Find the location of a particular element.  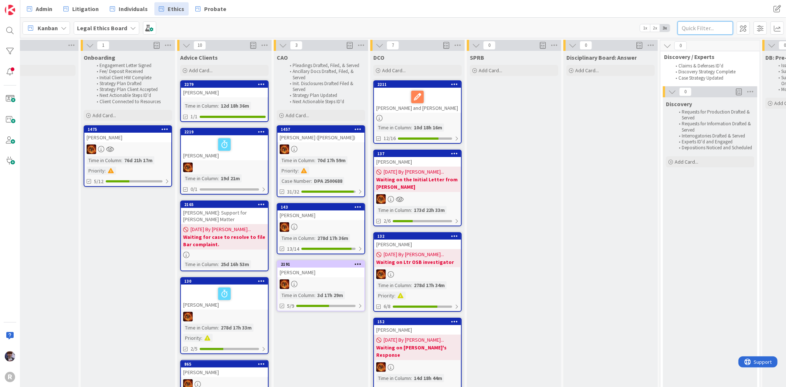

span: 12/16 is located at coordinates (390, 138).